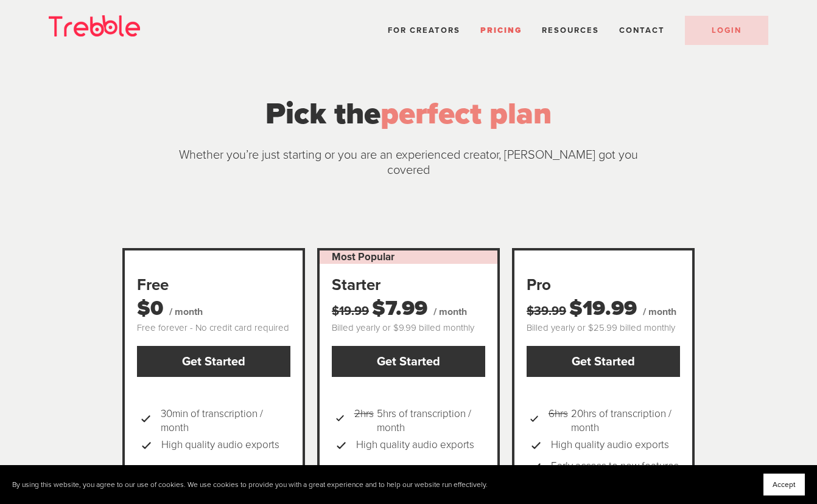 The image size is (817, 504). What do you see at coordinates (603, 329) in the screenshot?
I see `div: Billed yearly or $25.99 billed monthly` at bounding box center [603, 329].